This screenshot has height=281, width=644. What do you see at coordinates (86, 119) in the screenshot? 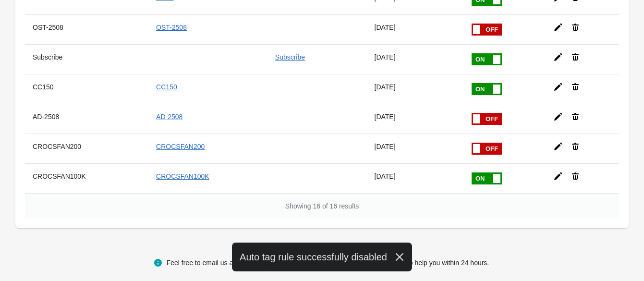
I see `th: AD-2508` at bounding box center [86, 119].